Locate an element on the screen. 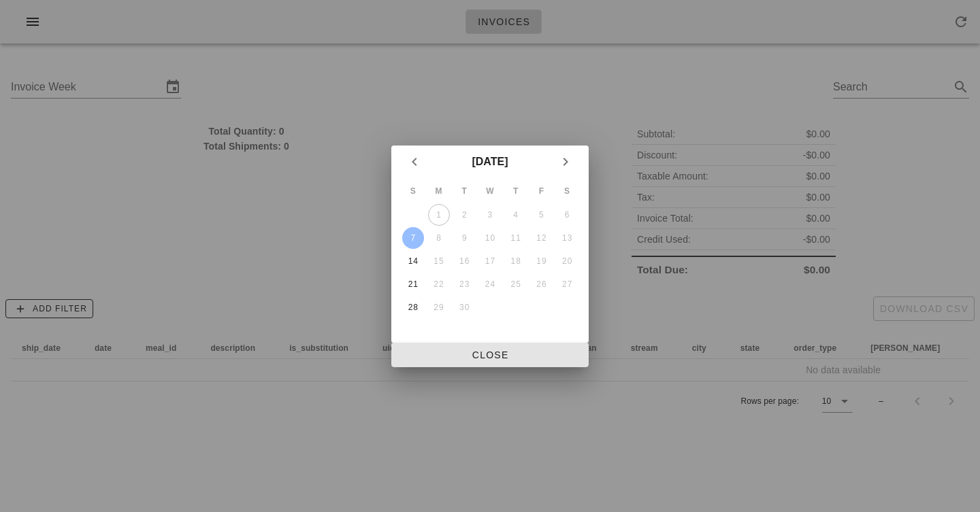 The image size is (980, 512). button: 21 is located at coordinates (413, 284).